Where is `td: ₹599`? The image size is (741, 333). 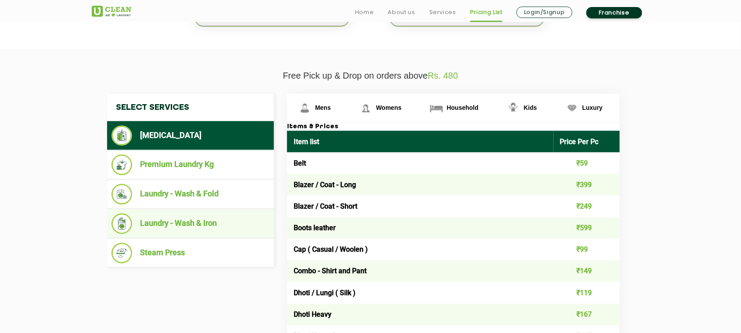 td: ₹599 is located at coordinates (587, 228).